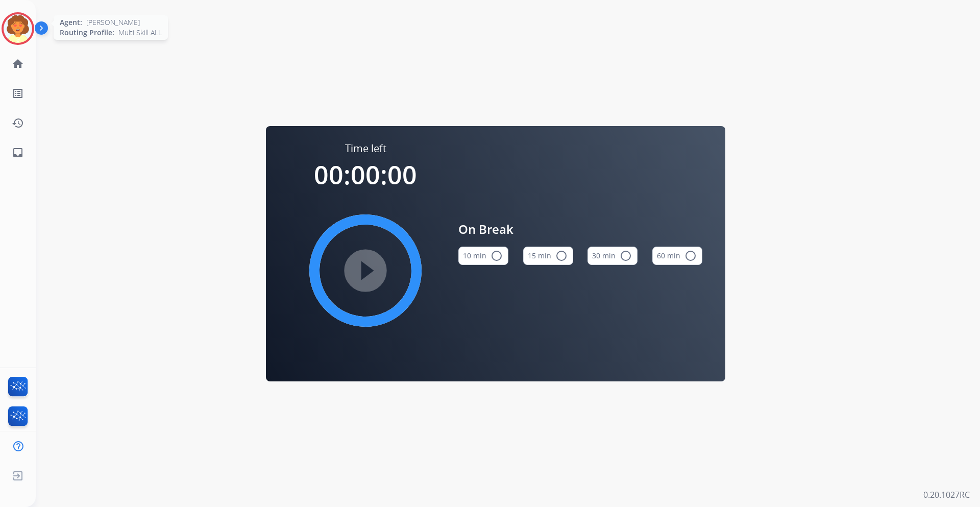  What do you see at coordinates (18, 123) in the screenshot?
I see `mat-icon: history` at bounding box center [18, 123].